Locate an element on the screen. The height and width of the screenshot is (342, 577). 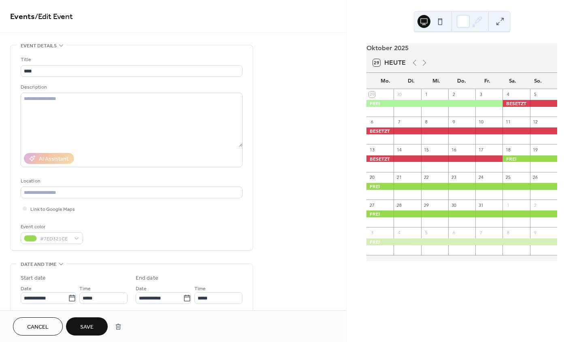
div: Mo. is located at coordinates (386, 81).